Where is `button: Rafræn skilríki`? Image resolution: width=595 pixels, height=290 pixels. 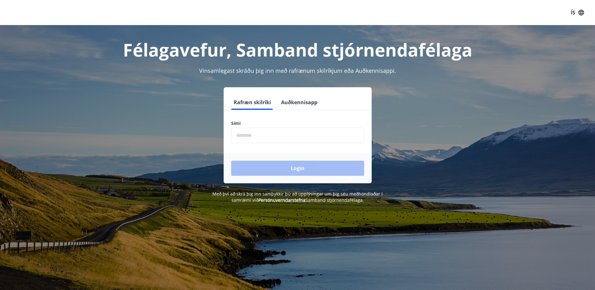
button: Rafræn skilríki is located at coordinates (252, 102).